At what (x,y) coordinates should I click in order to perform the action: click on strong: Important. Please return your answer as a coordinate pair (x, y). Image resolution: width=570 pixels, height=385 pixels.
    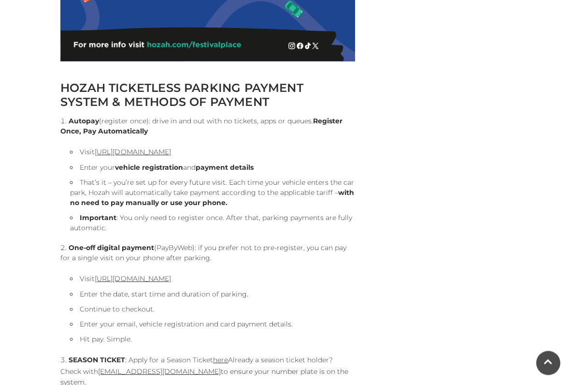
    Looking at the image, I should click on (98, 218).